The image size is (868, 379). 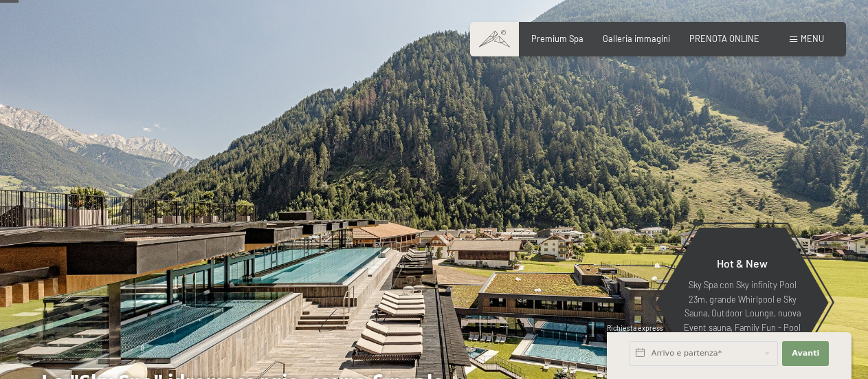 I want to click on a: Galleria immagini, so click(x=637, y=38).